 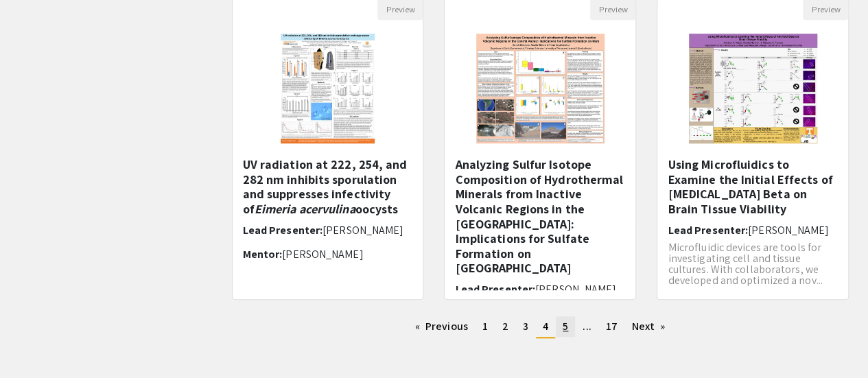 I want to click on span: 1, so click(x=486, y=326).